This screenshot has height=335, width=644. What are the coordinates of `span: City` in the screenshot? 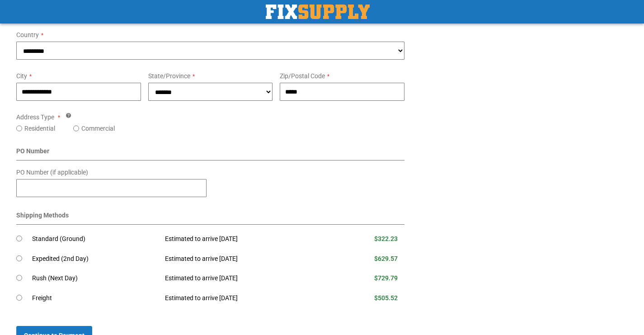 It's located at (22, 76).